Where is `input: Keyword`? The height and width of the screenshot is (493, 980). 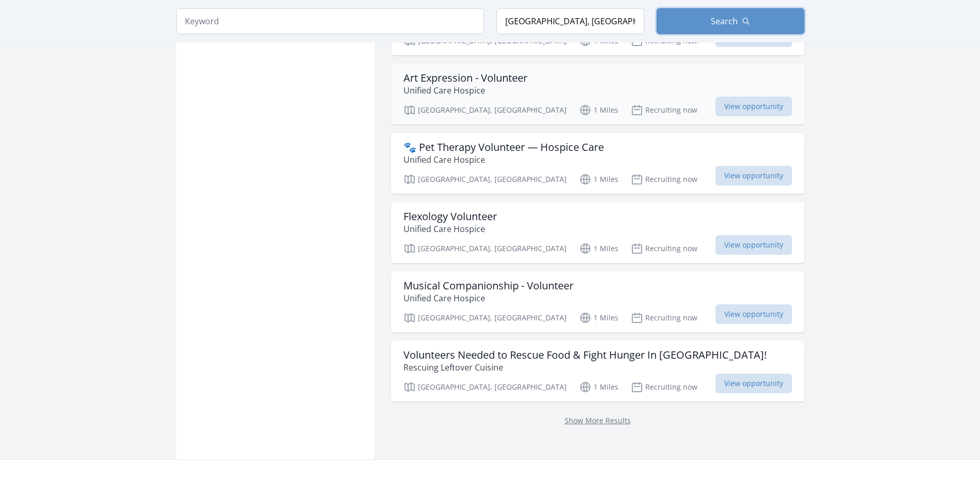 input: Keyword is located at coordinates (330, 22).